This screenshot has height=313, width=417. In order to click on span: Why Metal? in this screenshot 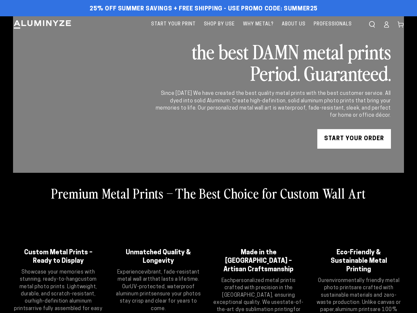, I will do `click(258, 24)`.